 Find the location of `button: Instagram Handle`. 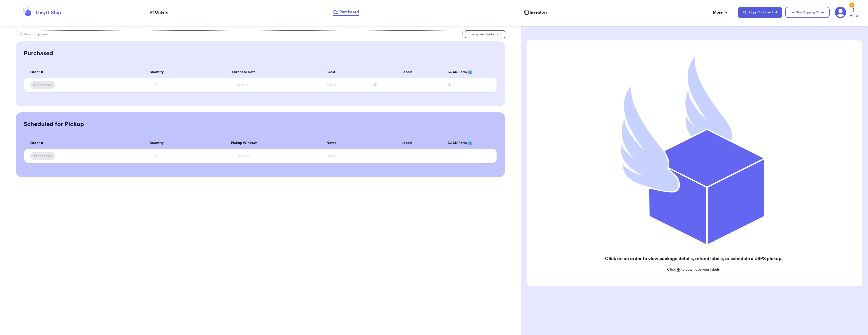

button: Instagram Handle is located at coordinates (485, 34).